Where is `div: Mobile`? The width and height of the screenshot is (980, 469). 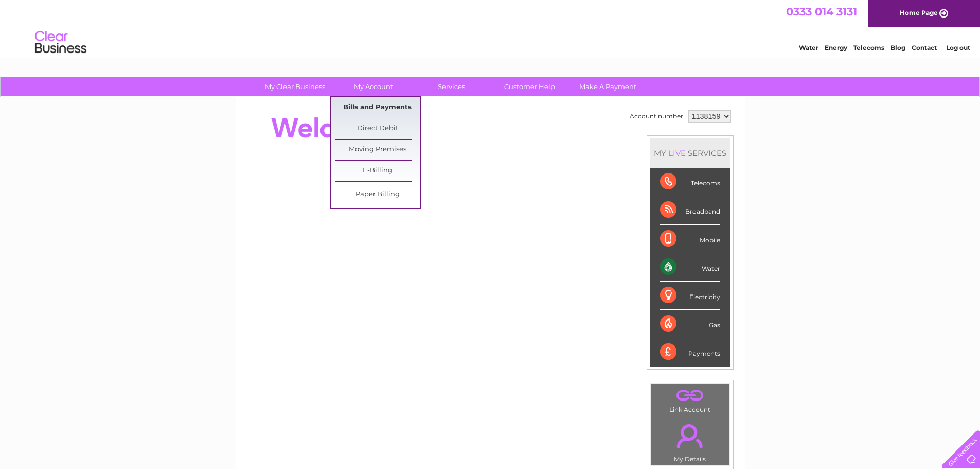
div: Mobile is located at coordinates (690, 238).